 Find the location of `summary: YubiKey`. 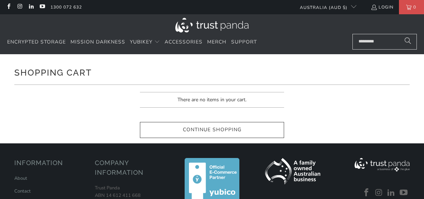

summary: YubiKey is located at coordinates (145, 42).